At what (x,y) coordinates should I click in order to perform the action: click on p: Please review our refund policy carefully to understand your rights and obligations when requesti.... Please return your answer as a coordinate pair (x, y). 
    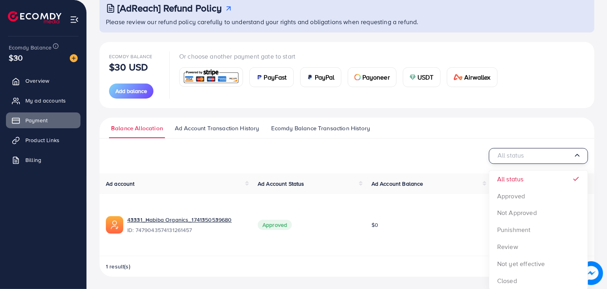
    Looking at the image, I should click on (347, 22).